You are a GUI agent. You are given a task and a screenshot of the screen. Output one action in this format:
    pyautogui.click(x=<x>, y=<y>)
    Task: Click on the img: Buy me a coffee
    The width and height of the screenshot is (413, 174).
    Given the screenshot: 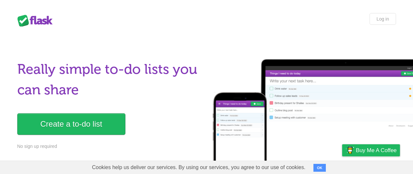 What is the action you would take?
    pyautogui.click(x=350, y=150)
    